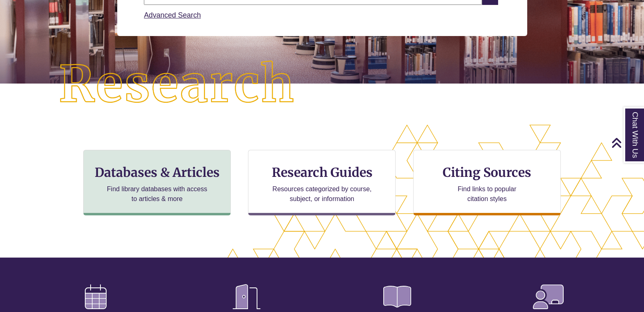  Describe the element at coordinates (487, 173) in the screenshot. I see `h3: Citing Sources` at that location.